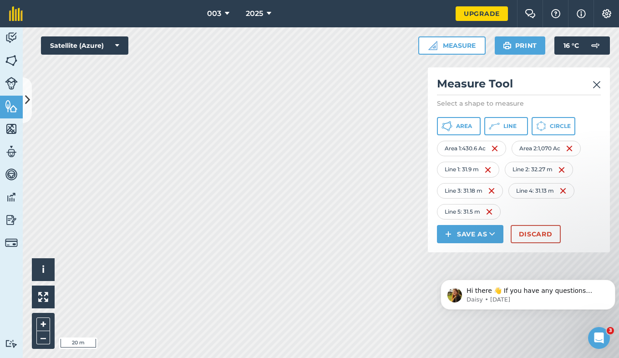 Image resolution: width=619 pixels, height=358 pixels. I want to click on button: Measure, so click(452, 46).